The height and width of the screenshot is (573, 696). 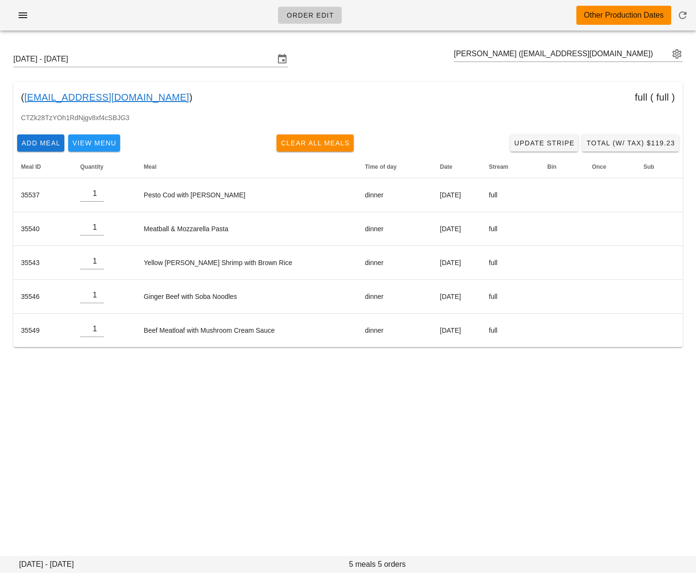 I want to click on th: Quantity: Not sorted. Activate to sort ascending., so click(x=104, y=167).